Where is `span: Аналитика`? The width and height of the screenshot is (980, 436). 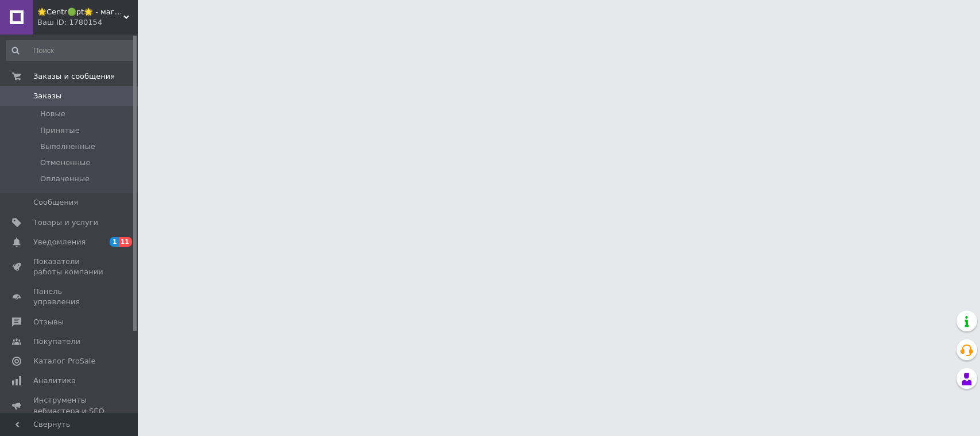
span: Аналитика is located at coordinates (54, 381).